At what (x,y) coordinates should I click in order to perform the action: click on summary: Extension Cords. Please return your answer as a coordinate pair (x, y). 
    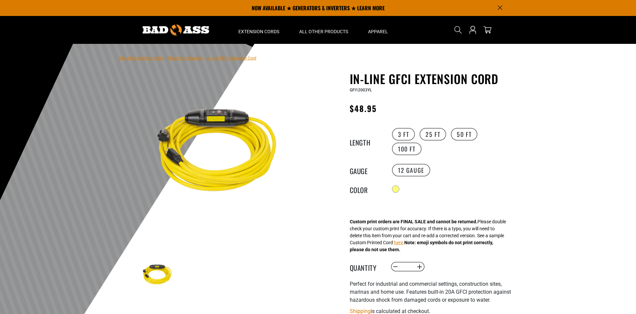
    Looking at the image, I should click on (259, 30).